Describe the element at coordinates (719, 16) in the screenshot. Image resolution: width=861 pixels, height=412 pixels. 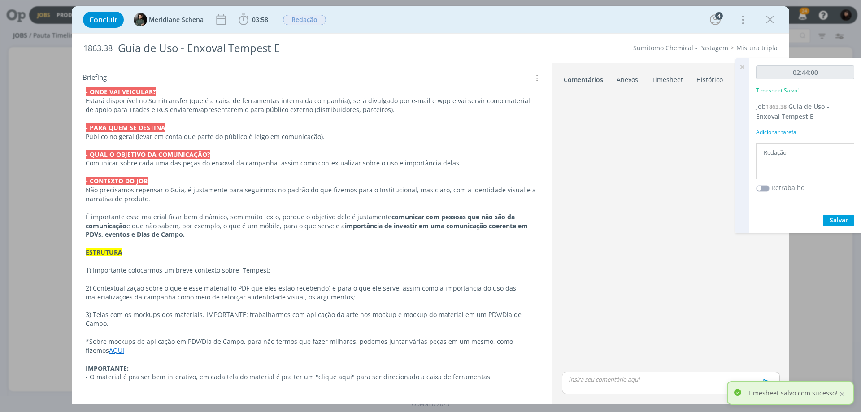
I see `div: 4` at that location.